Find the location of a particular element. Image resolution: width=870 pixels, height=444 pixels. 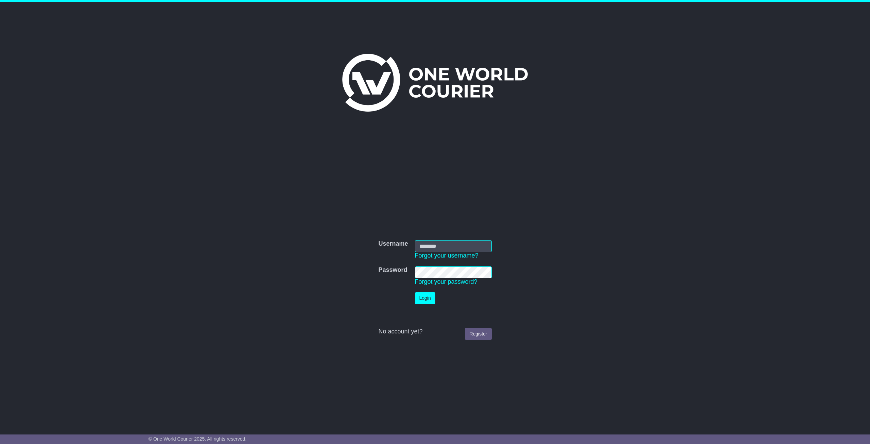

button: Login is located at coordinates (425, 298).